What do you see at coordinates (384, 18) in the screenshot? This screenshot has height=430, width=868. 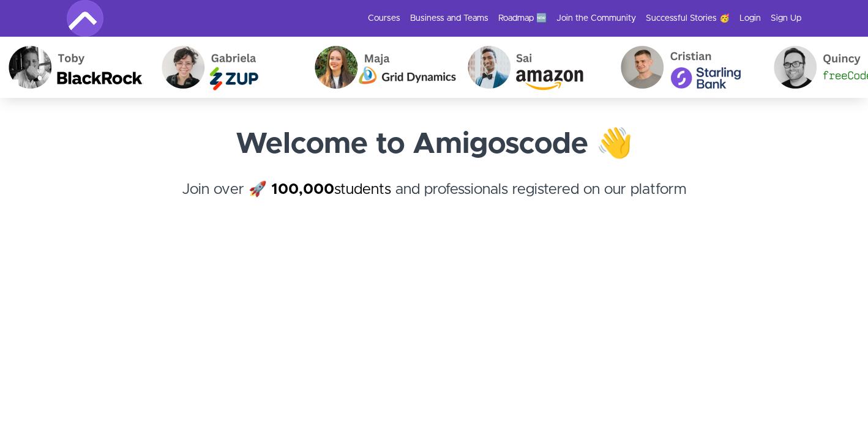 I see `a: Courses` at bounding box center [384, 18].